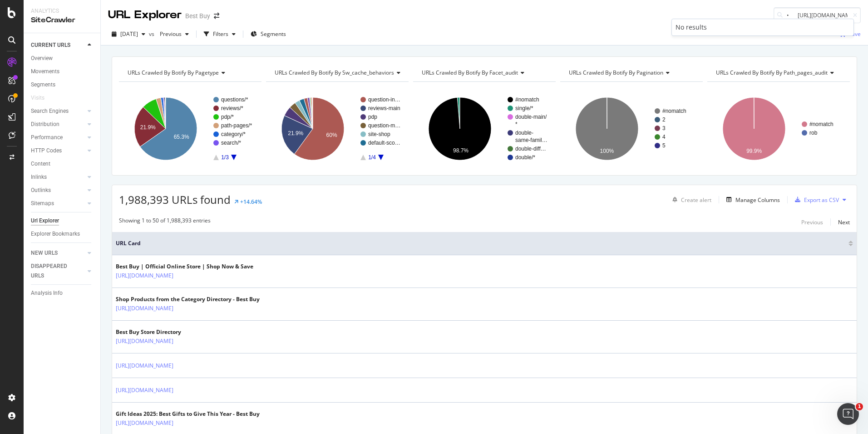  What do you see at coordinates (664, 146) in the screenshot?
I see `text: 5` at bounding box center [664, 146].